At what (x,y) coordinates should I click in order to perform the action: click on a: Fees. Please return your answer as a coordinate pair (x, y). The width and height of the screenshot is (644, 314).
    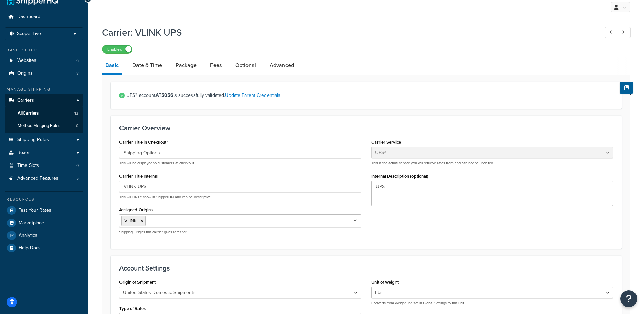
    Looking at the image, I should click on (216, 65).